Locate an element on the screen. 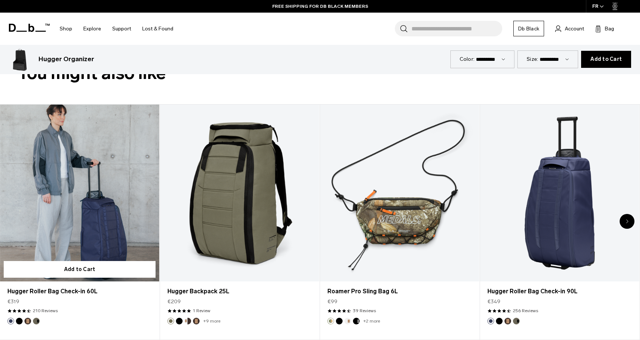 This screenshot has height=340, width=640. a: FREE SHIPPING FOR DB BLACK MEMBERS is located at coordinates (320, 6).